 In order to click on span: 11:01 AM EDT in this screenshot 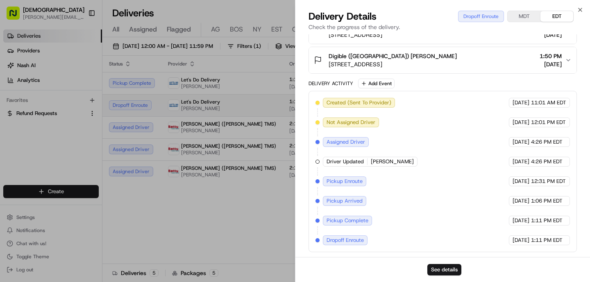, I will do `click(548, 103)`.